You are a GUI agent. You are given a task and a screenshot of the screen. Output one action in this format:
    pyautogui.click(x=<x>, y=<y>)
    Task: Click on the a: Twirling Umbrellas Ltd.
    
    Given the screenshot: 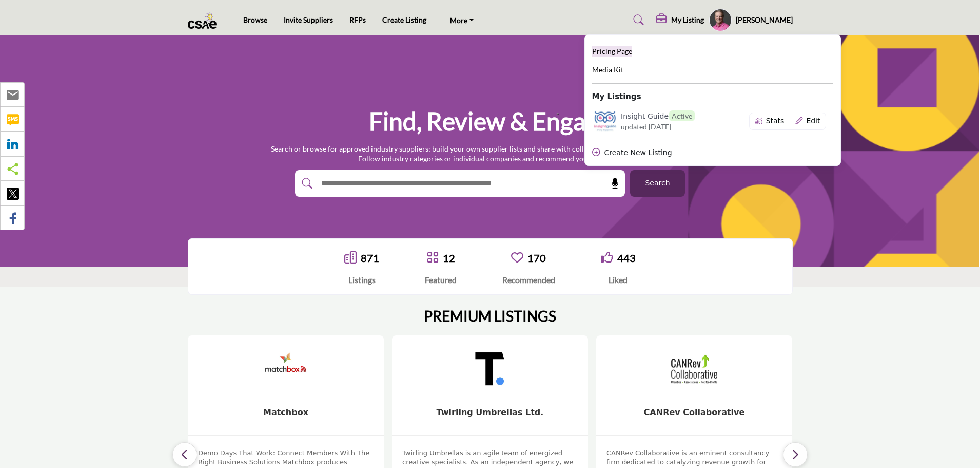 What is the action you would take?
    pyautogui.click(x=490, y=411)
    